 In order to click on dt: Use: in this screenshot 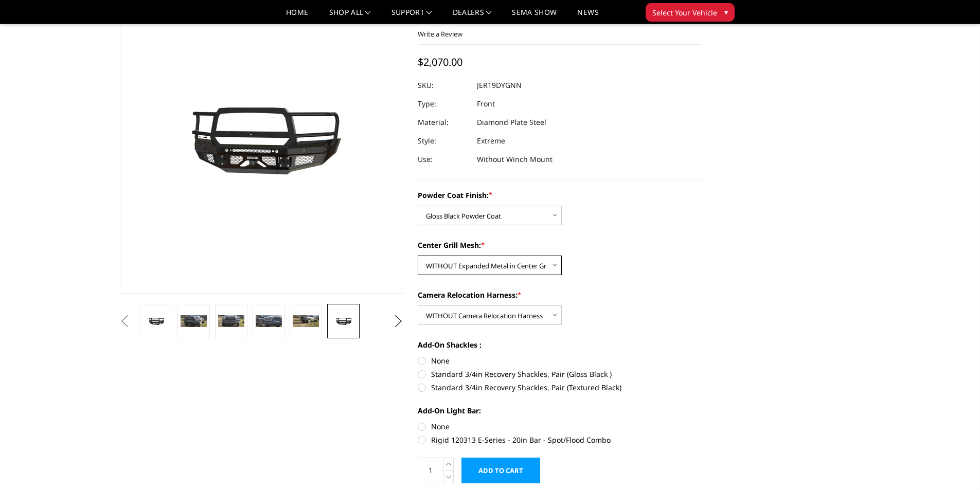, I will do `click(444, 159)`.